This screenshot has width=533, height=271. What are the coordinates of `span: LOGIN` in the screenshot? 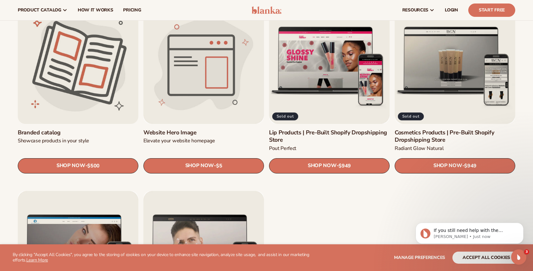 It's located at (452, 10).